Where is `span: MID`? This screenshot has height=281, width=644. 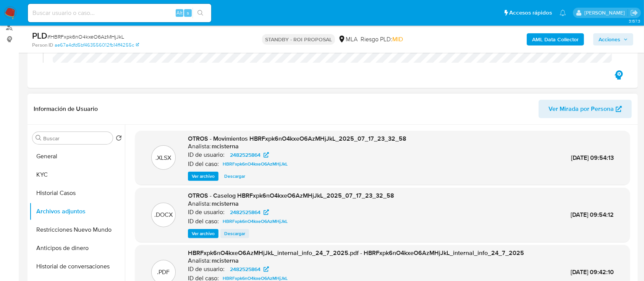 span: MID is located at coordinates (398, 39).